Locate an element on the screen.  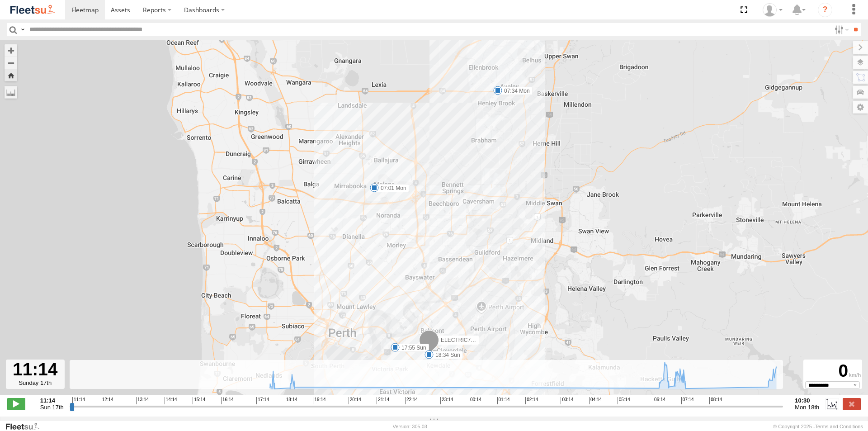
span: 18:14 is located at coordinates (292, 401).